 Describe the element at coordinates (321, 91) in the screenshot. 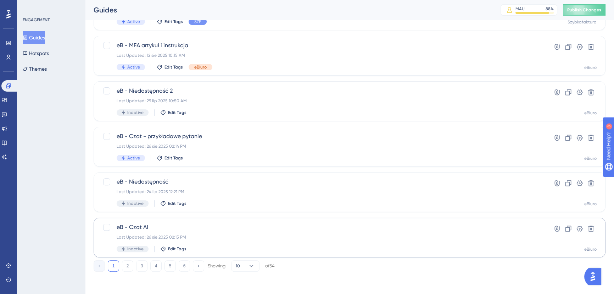

I see `span: eB - Niedostępność 2` at that location.